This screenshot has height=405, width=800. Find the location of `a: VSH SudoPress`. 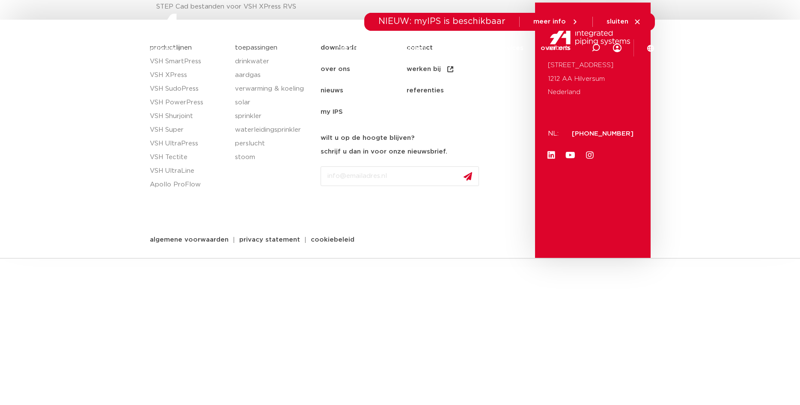

a: VSH SudoPress is located at coordinates (188, 89).